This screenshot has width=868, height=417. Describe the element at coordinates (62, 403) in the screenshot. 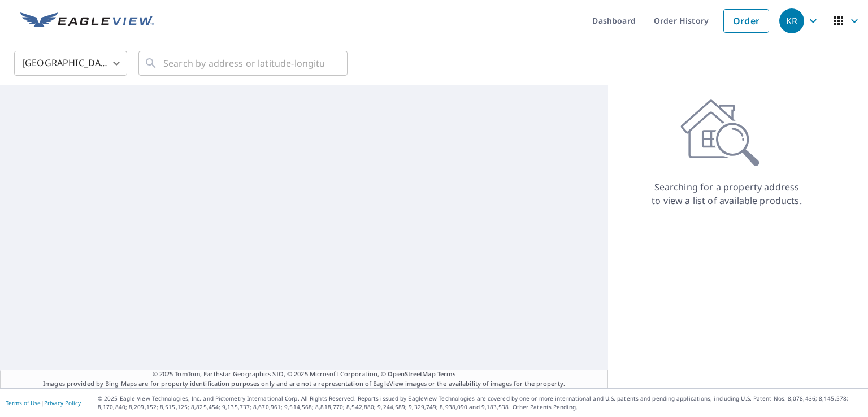

I see `a: Privacy Policy` at that location.